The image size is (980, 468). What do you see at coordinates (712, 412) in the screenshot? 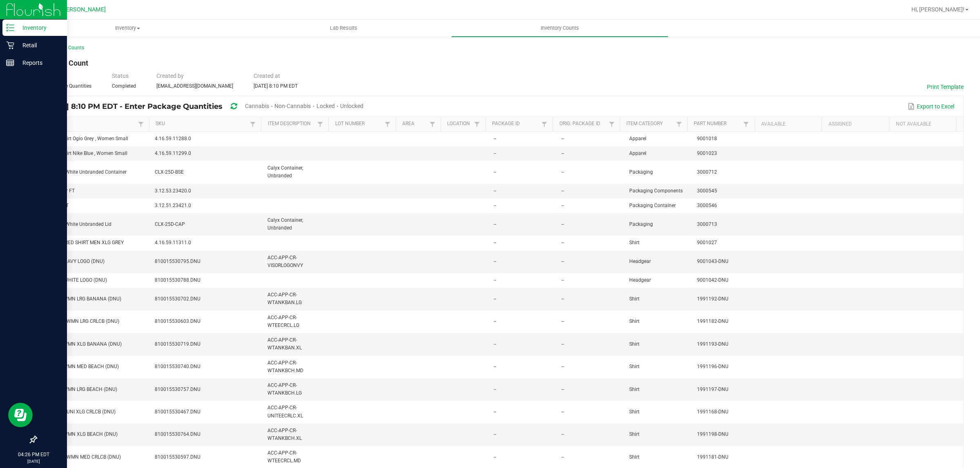
I see `span: 1991168-DNU` at bounding box center [712, 412].